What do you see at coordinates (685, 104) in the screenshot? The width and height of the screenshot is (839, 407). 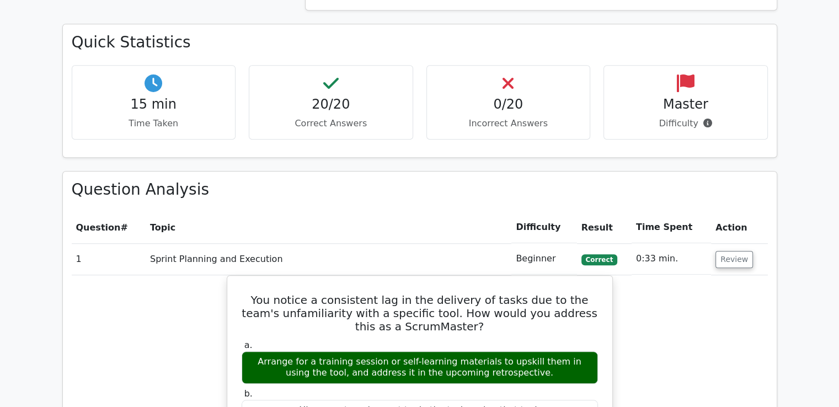 I see `h4: Master` at bounding box center [685, 104].